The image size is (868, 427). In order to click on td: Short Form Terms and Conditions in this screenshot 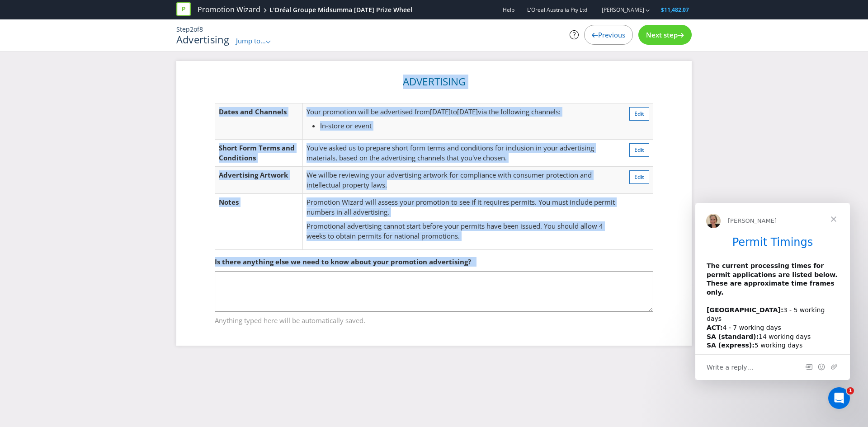, I will do `click(259, 153)`.